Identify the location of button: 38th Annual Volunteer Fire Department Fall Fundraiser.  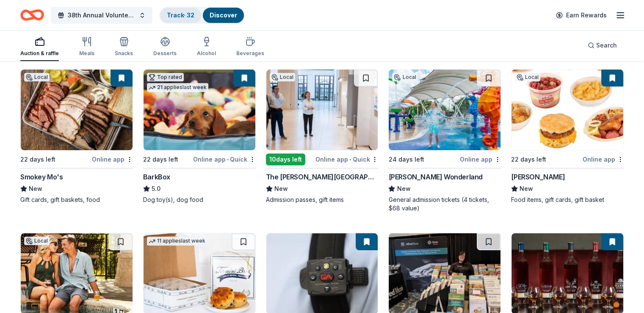
(102, 15).